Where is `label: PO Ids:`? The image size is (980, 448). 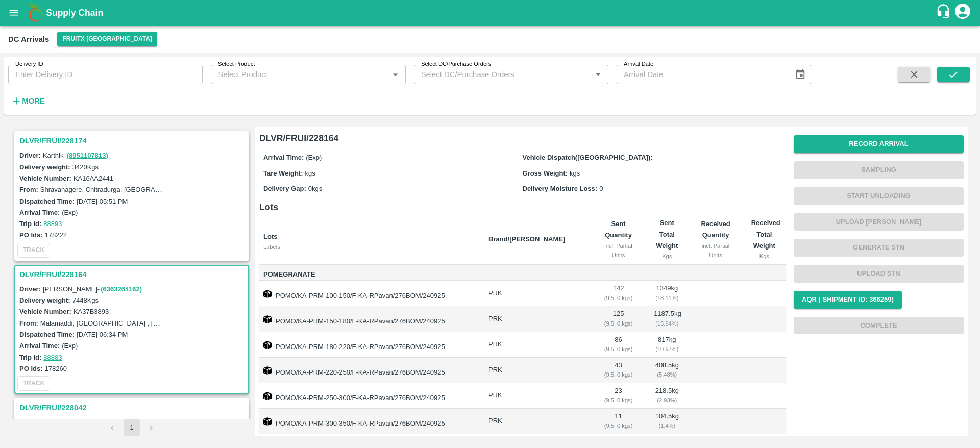
label: PO Ids: is located at coordinates (31, 368).